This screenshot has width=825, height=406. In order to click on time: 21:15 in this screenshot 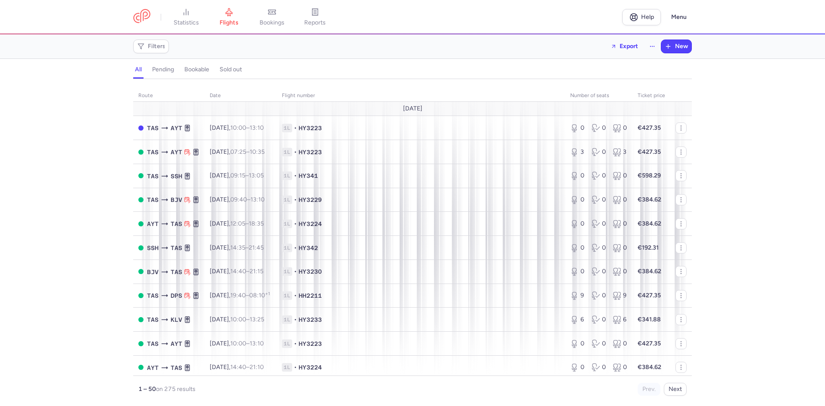, I will do `click(256, 271)`.